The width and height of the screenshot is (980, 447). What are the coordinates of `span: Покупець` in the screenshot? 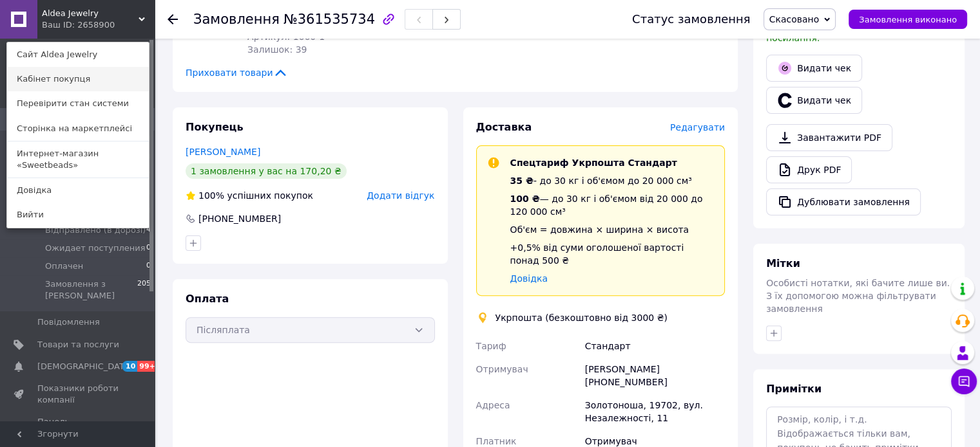 It's located at (215, 127).